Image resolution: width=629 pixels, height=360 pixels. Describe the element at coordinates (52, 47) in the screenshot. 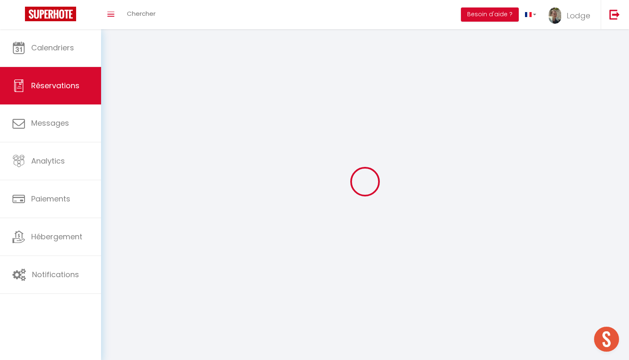

I see `span: Calendriers` at that location.